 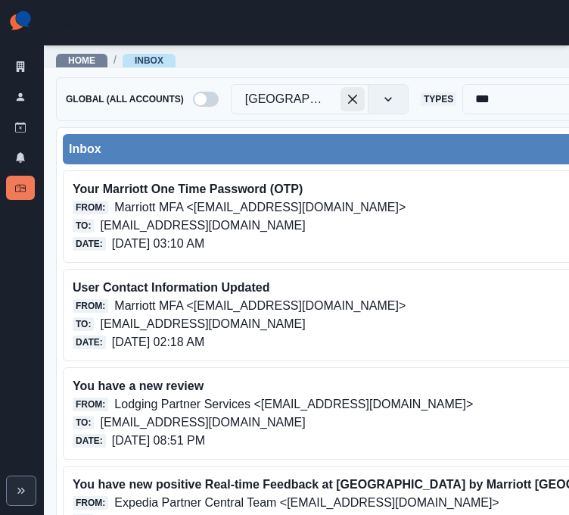 What do you see at coordinates (438, 99) in the screenshot?
I see `span: Types` at bounding box center [438, 99].